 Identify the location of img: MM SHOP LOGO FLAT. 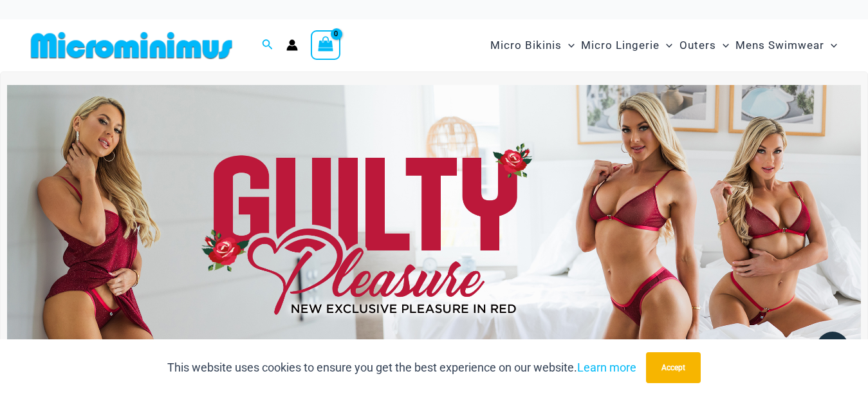
(131, 45).